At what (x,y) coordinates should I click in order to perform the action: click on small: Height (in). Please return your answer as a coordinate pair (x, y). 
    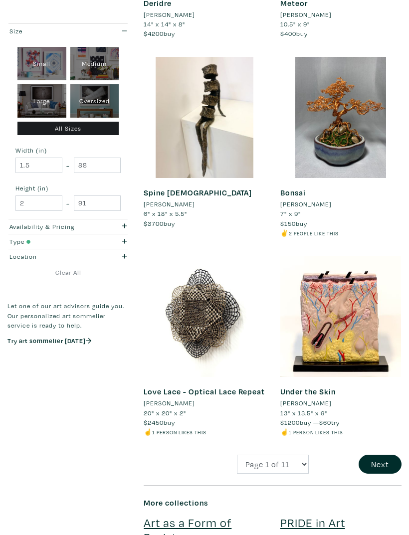
    Looking at the image, I should click on (68, 188).